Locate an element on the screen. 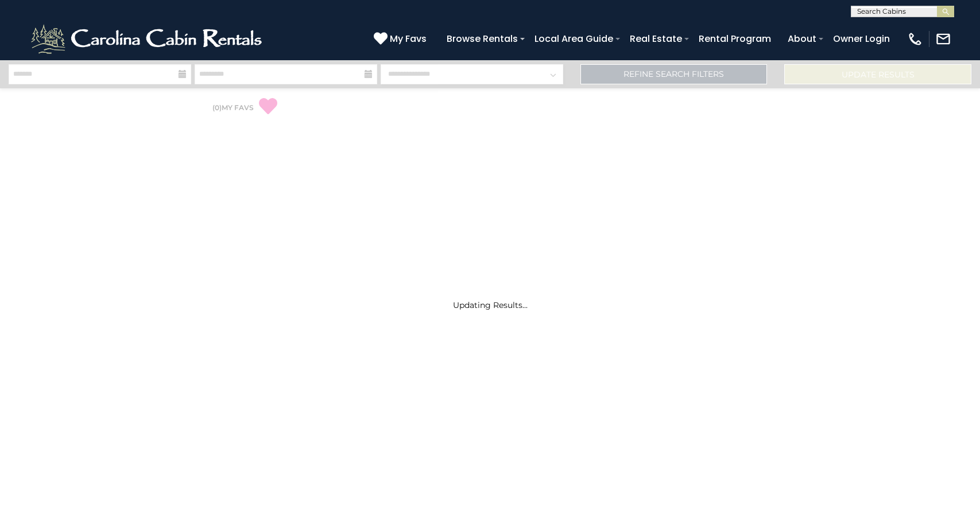 This screenshot has height=515, width=980. span: My Favs is located at coordinates (408, 39).